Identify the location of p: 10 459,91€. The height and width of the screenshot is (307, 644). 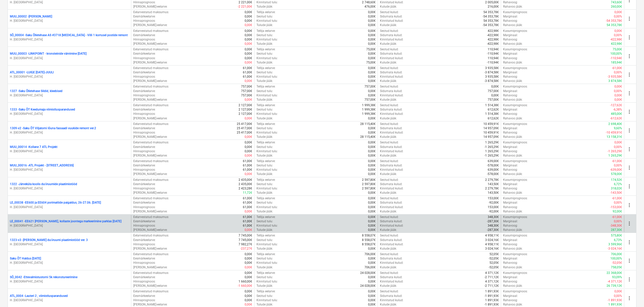
(491, 132).